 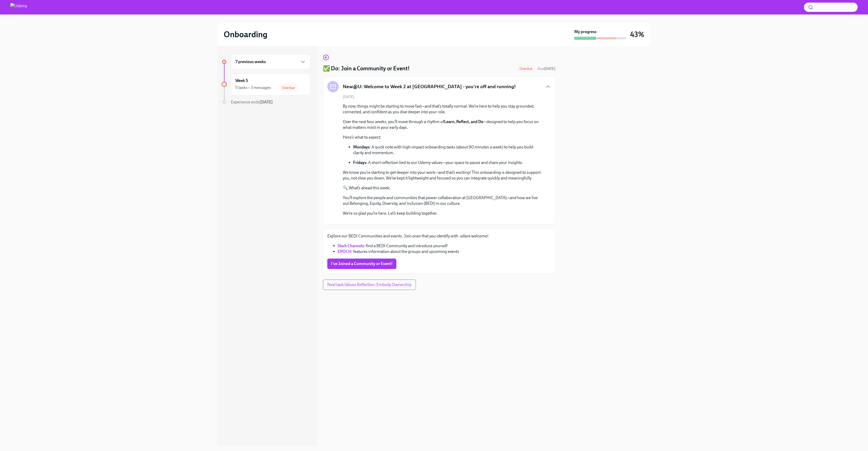 I want to click on span: Due, so click(x=547, y=68).